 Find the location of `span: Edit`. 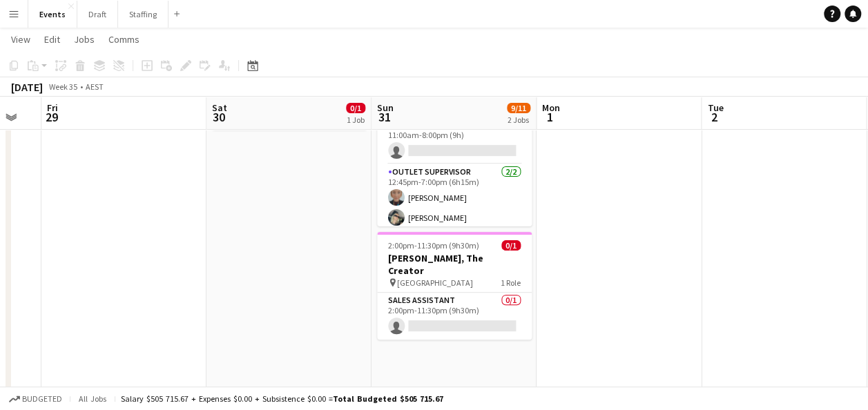

span: Edit is located at coordinates (52, 40).